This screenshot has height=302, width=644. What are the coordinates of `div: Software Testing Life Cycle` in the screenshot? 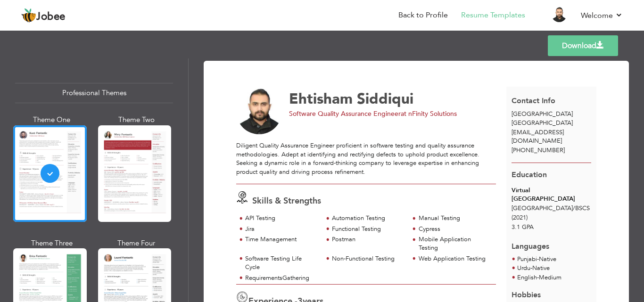 It's located at (281, 263).